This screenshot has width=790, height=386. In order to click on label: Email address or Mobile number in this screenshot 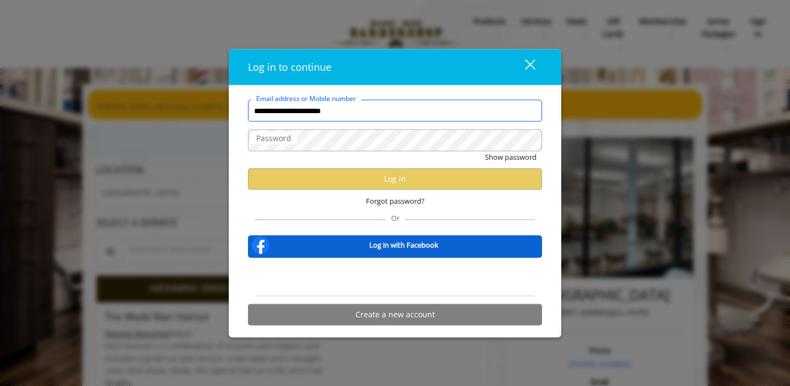, I will do `click(306, 98)`.